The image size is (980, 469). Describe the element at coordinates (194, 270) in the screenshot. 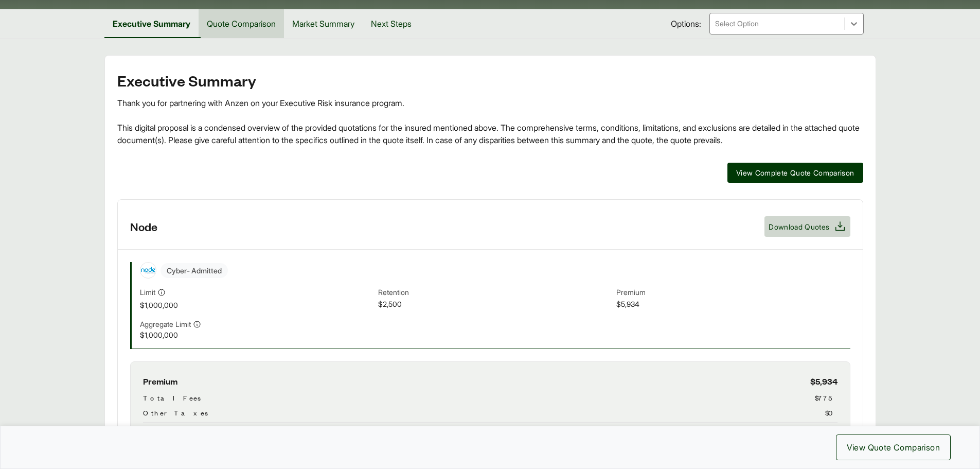

I see `span: Cyber - Admitted` at that location.